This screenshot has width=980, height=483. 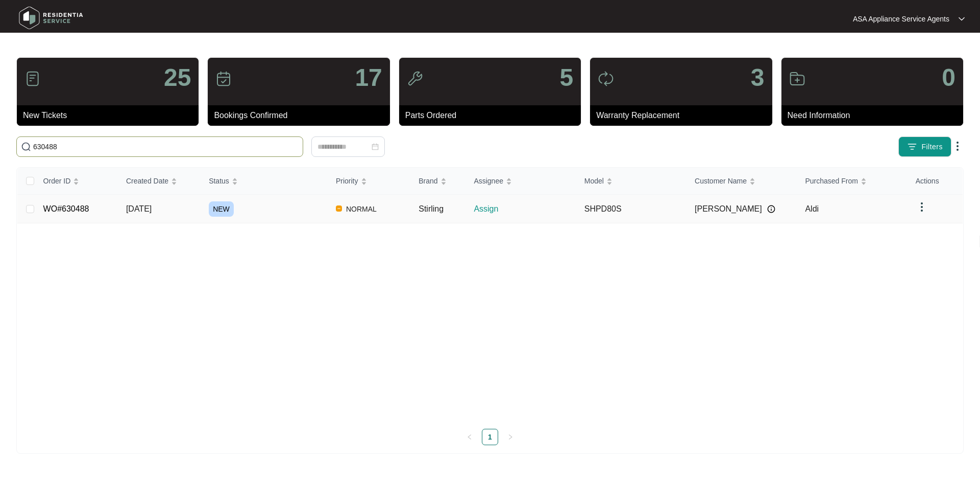 What do you see at coordinates (166, 147) in the screenshot?
I see `input: Search by Order Id, Assignee Name, Customer Name, Brand and Model` at bounding box center [166, 147].